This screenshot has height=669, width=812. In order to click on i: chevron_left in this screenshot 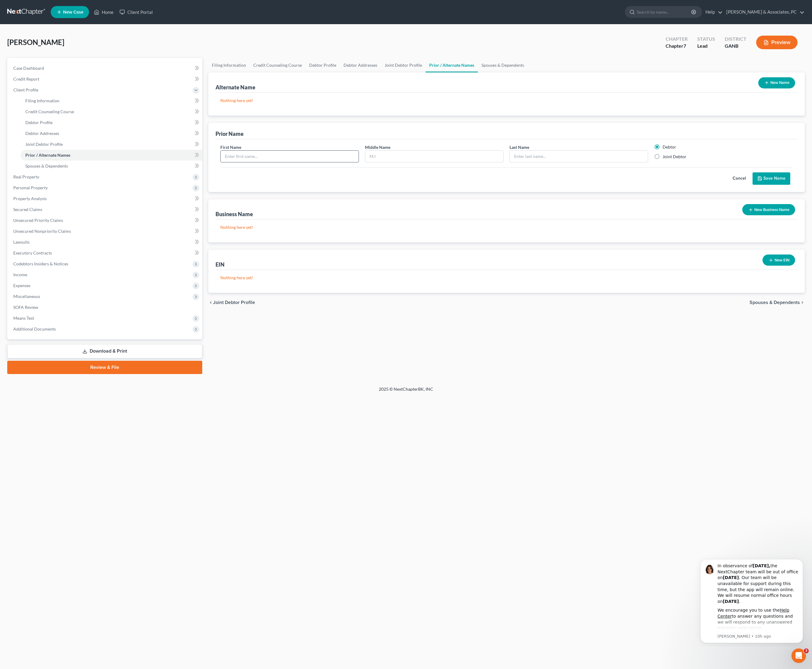, I will do `click(211, 303)`.